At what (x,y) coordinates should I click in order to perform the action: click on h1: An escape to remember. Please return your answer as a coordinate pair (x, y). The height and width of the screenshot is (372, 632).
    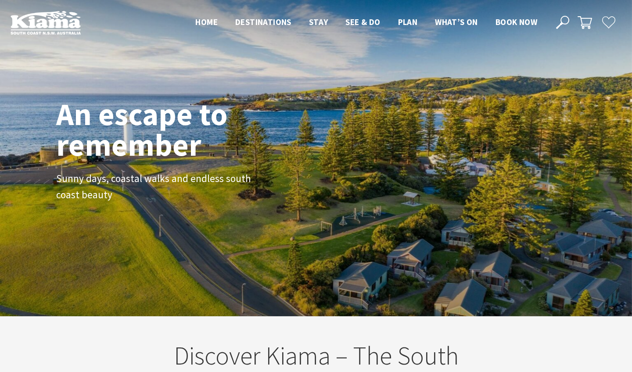
    Looking at the image, I should click on (177, 130).